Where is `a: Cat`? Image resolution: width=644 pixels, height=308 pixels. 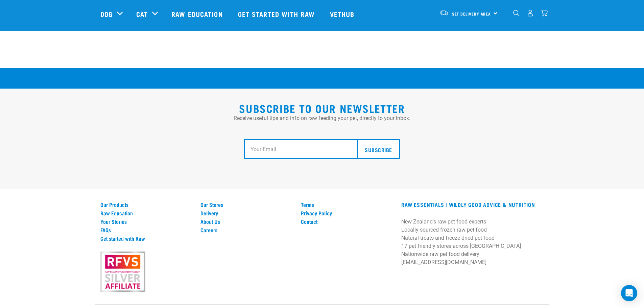 a: Cat is located at coordinates (142, 14).